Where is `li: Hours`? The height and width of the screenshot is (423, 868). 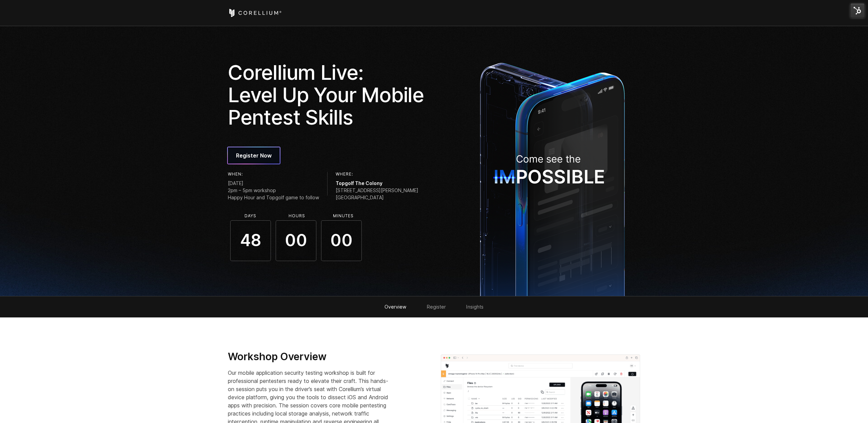 li: Hours is located at coordinates (297, 216).